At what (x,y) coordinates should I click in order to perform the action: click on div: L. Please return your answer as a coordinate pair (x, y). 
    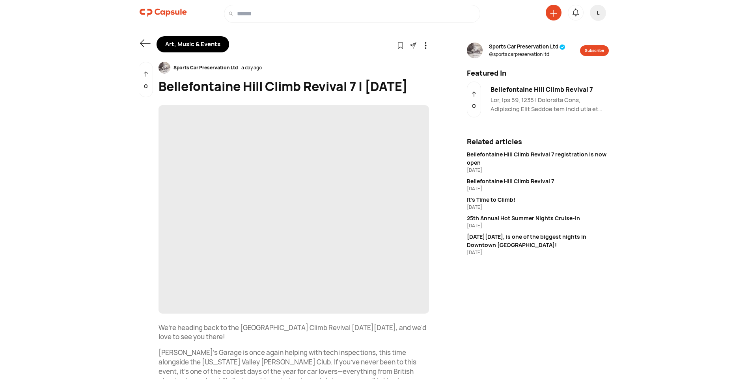
    Looking at the image, I should click on (598, 13).